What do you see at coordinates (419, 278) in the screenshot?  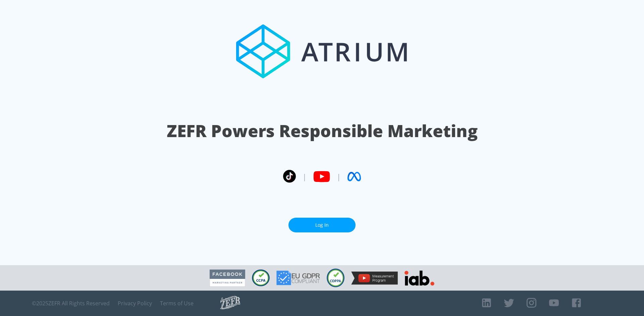 I see `img: IAB` at bounding box center [419, 278].